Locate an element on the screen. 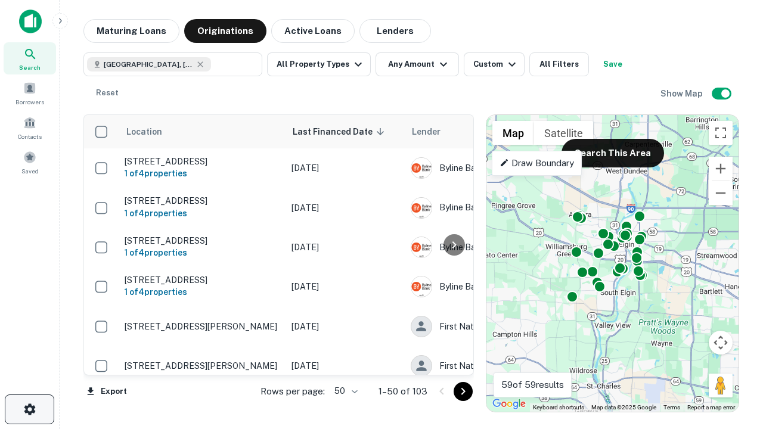  th: Last Financed Date is located at coordinates (345, 132).